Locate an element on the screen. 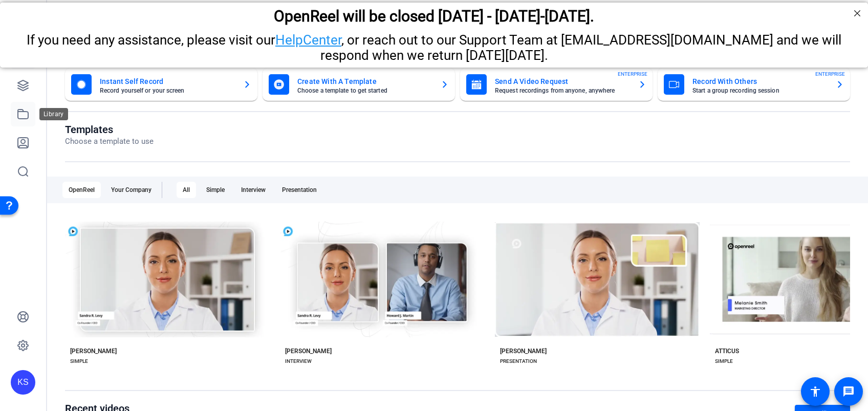 The image size is (868, 411). div: INTERVIEW is located at coordinates (298, 361).